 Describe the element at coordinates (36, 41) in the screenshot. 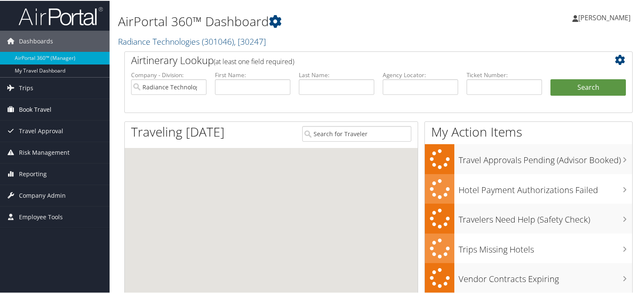

I see `span: Dashboards` at that location.